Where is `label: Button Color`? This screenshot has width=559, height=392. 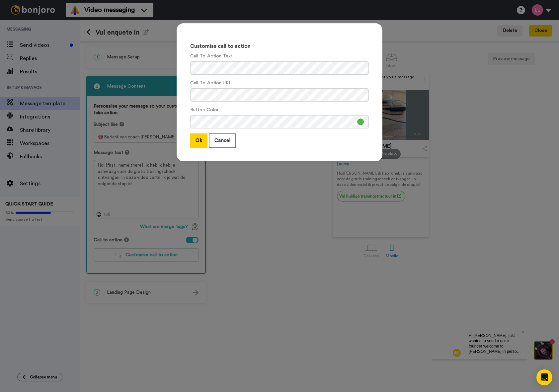 label: Button Color is located at coordinates (205, 110).